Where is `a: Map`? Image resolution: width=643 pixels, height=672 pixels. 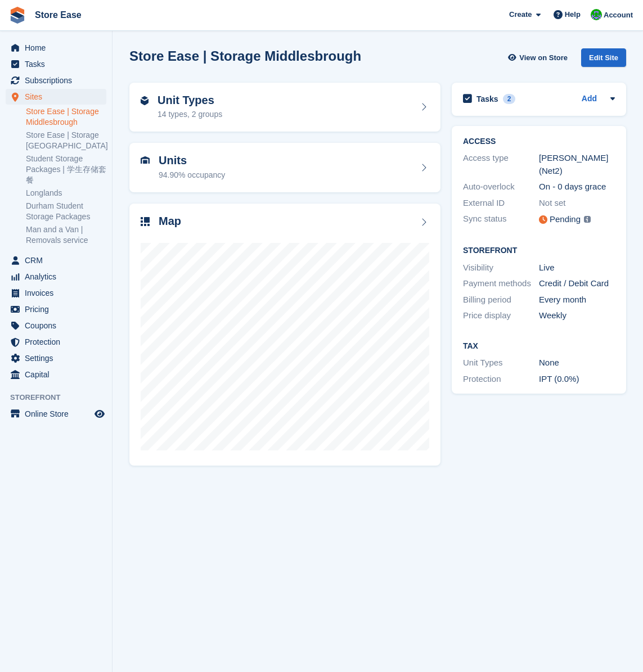
a: Map is located at coordinates (285, 335).